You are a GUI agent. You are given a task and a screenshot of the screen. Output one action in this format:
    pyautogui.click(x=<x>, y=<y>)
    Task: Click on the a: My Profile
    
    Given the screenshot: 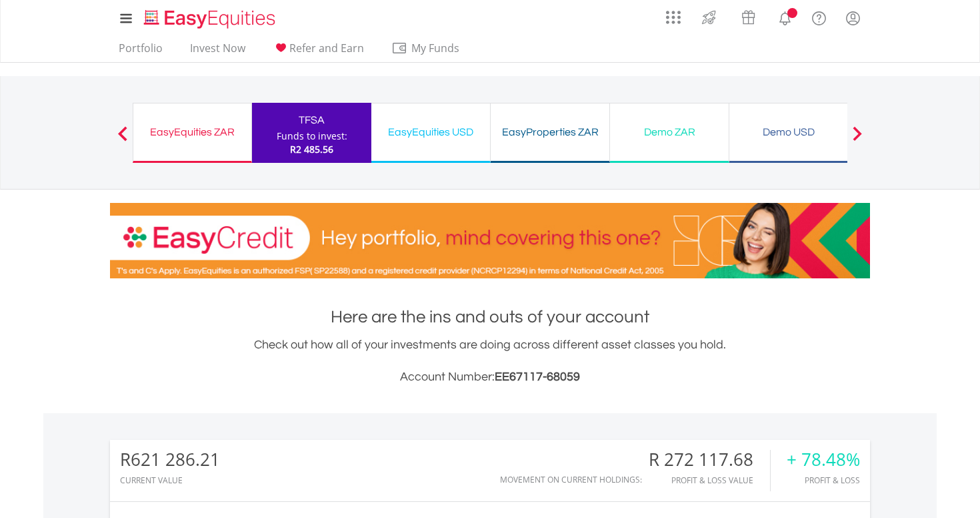 What is the action you would take?
    pyautogui.click(x=853, y=18)
    